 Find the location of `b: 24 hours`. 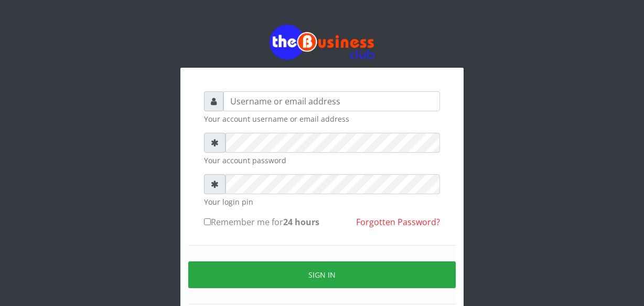

b: 24 hours is located at coordinates (301, 222).